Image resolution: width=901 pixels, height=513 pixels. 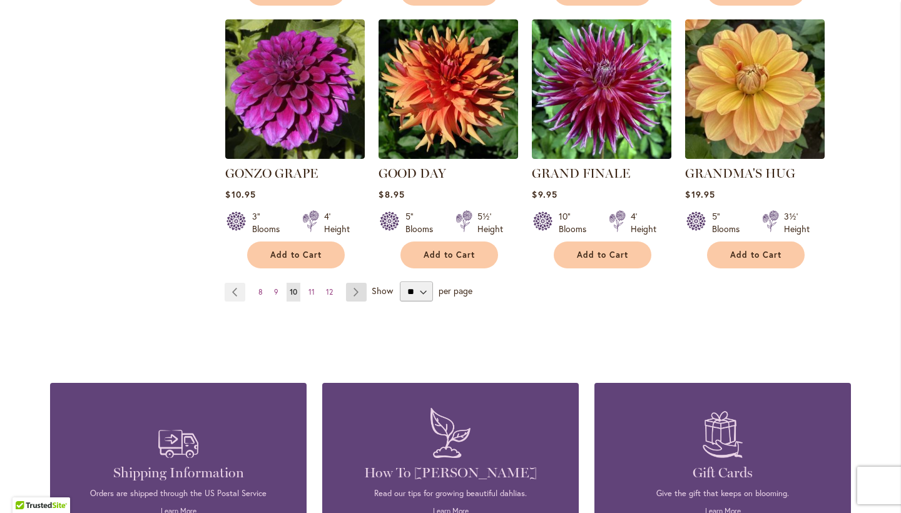 I want to click on a: 8, so click(x=260, y=292).